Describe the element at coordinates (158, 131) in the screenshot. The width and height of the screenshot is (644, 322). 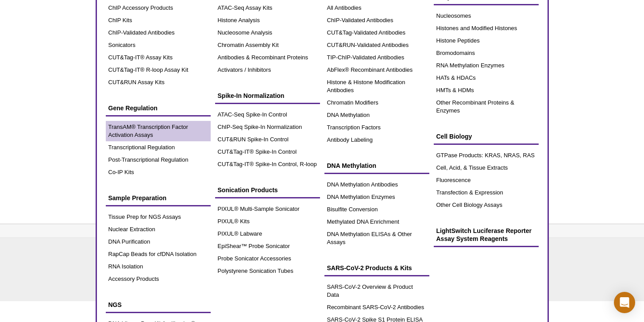
I see `a: TransAM® Transcription Factor Activation Assays` at that location.